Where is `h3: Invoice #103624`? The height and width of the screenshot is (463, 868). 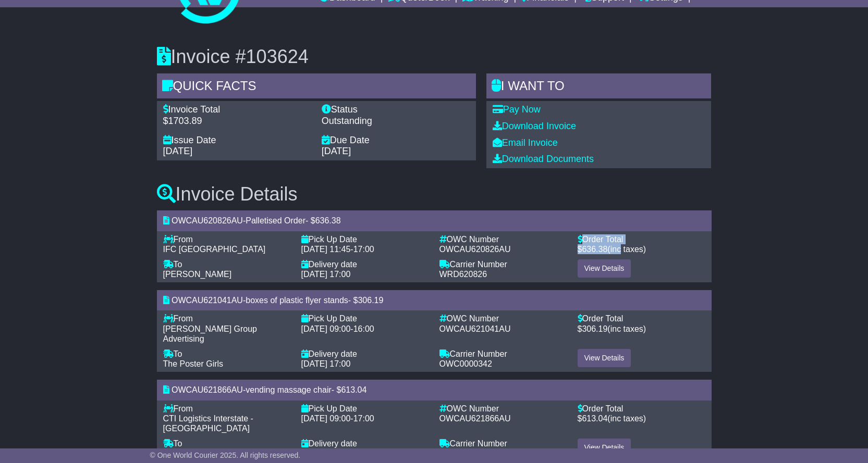
h3: Invoice #103624 is located at coordinates (434, 57).